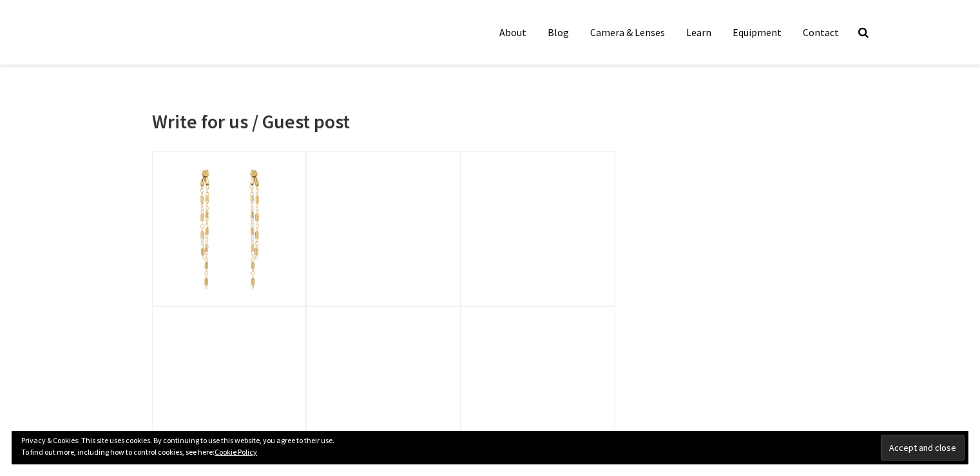  Describe the element at coordinates (757, 32) in the screenshot. I see `a: Equipment` at that location.